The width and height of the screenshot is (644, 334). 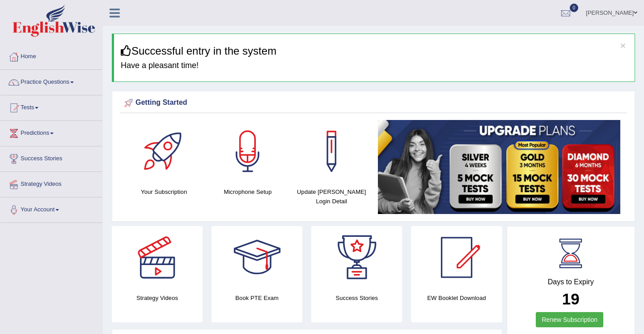 What do you see at coordinates (164, 191) in the screenshot?
I see `h4: Your Subscription` at bounding box center [164, 191].